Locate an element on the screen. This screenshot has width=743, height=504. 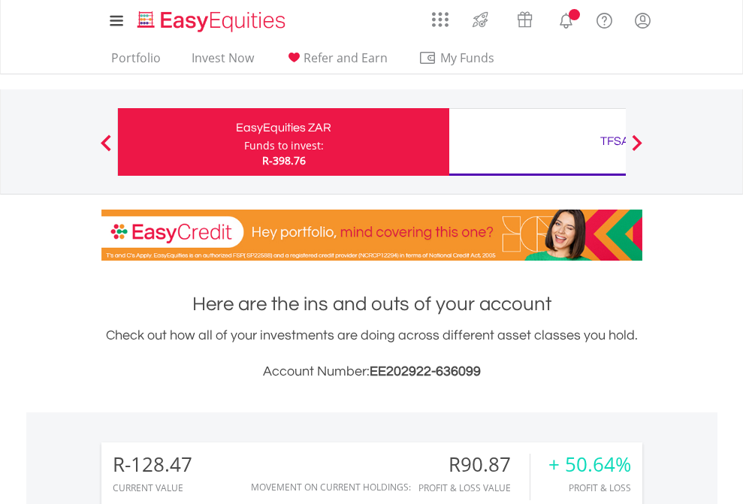
img: vouchers-v2.svg is located at coordinates (524, 20).